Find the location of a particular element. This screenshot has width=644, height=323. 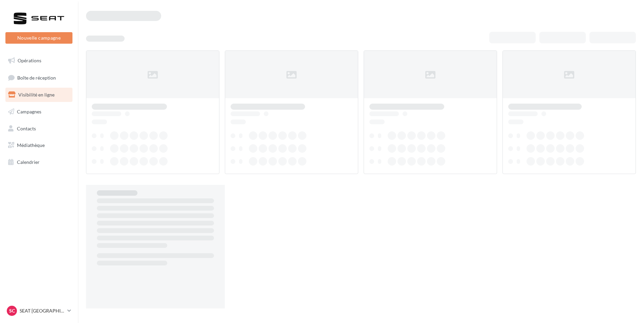

a: Opérations is located at coordinates (39, 61).